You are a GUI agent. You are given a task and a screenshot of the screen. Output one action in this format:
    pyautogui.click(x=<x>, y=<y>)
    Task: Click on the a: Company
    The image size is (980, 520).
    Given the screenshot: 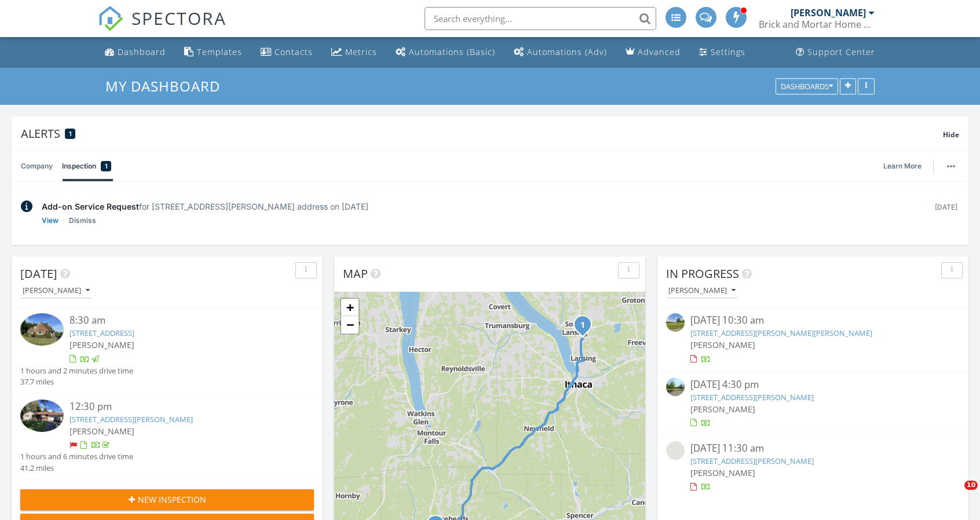 What is the action you would take?
    pyautogui.click(x=37, y=166)
    